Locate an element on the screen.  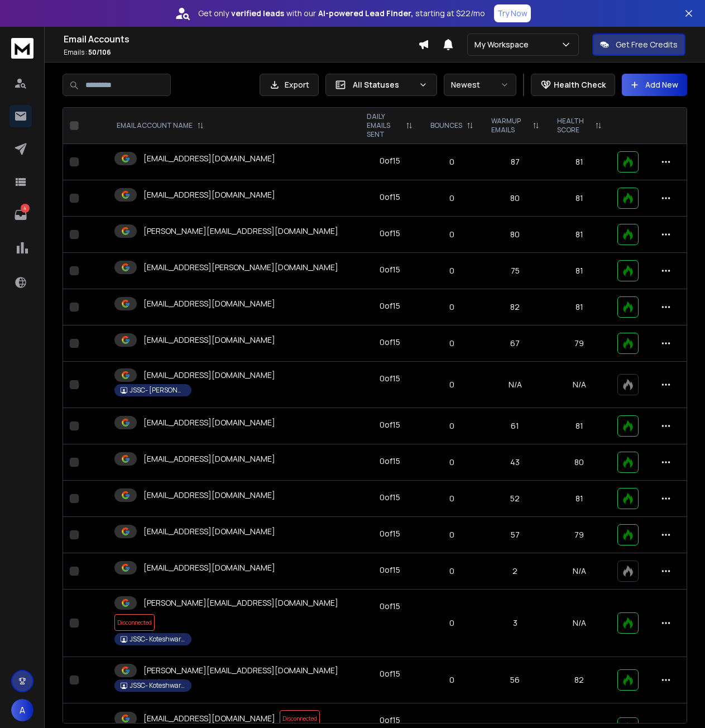
p: Emails : is located at coordinates (240, 53).